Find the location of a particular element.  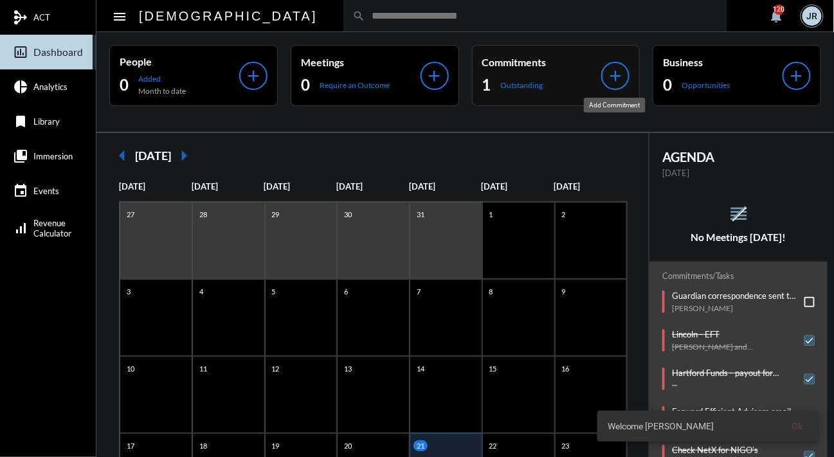

p: 9 is located at coordinates (564, 291).